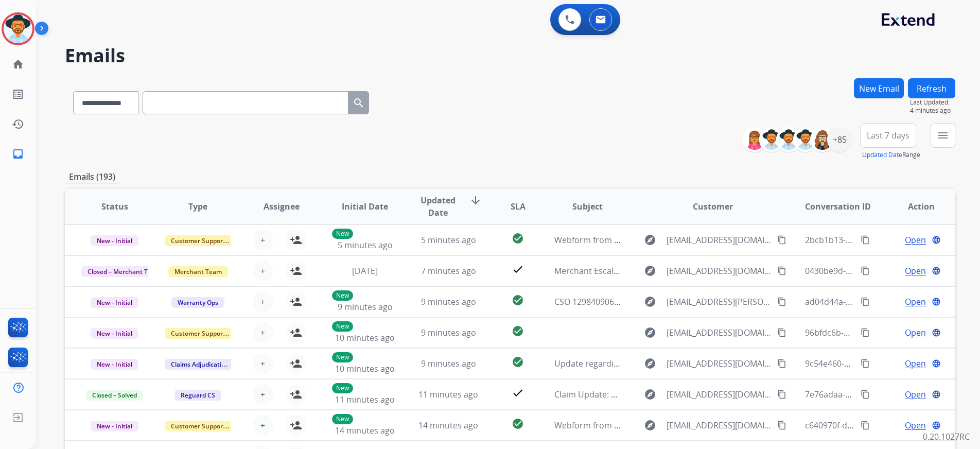 The width and height of the screenshot is (980, 449). What do you see at coordinates (92, 177) in the screenshot?
I see `p: Emails (193)` at bounding box center [92, 177].